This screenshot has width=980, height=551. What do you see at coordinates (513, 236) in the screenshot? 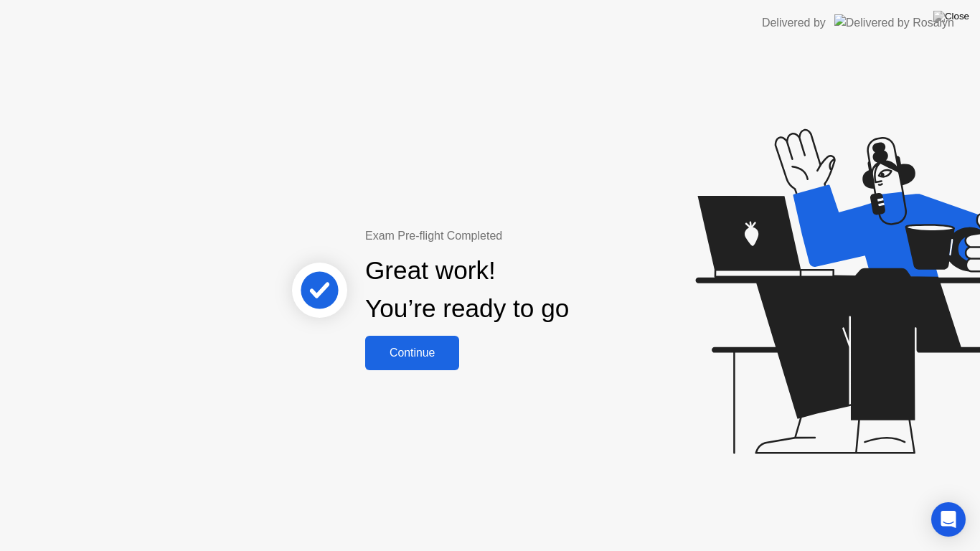
I see `div: Exam Pre-flight Completed` at bounding box center [513, 236].